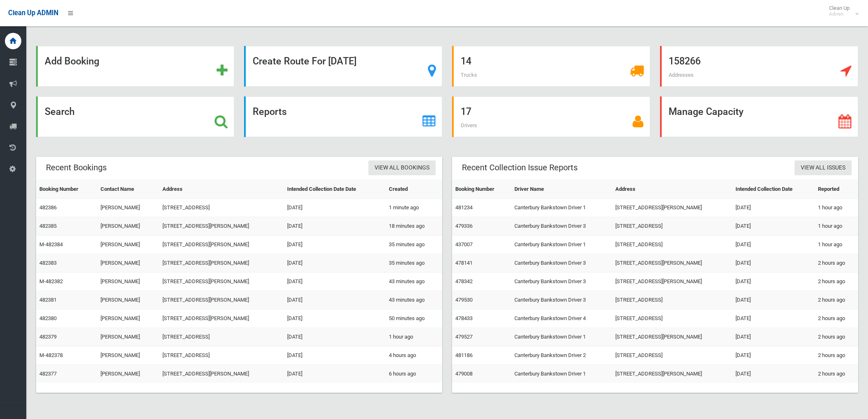 This screenshot has width=868, height=419. What do you see at coordinates (48, 226) in the screenshot?
I see `a: 482385` at bounding box center [48, 226].